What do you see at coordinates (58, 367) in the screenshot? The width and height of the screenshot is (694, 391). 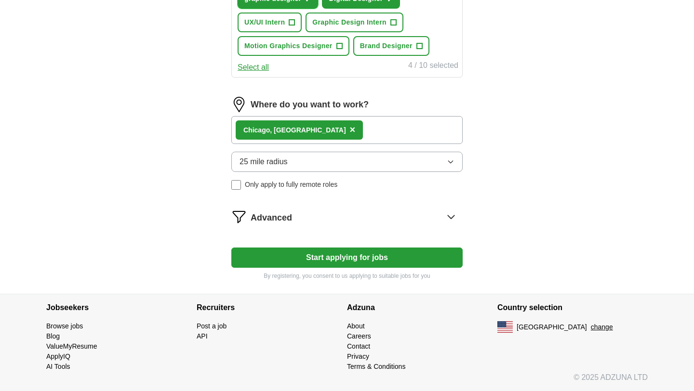 I see `a: AI Tools` at bounding box center [58, 367].